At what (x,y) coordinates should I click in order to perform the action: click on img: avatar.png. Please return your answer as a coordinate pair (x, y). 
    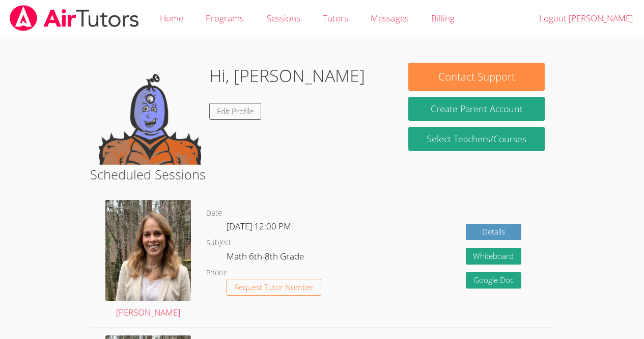
    Looking at the image, I should click on (148, 250).